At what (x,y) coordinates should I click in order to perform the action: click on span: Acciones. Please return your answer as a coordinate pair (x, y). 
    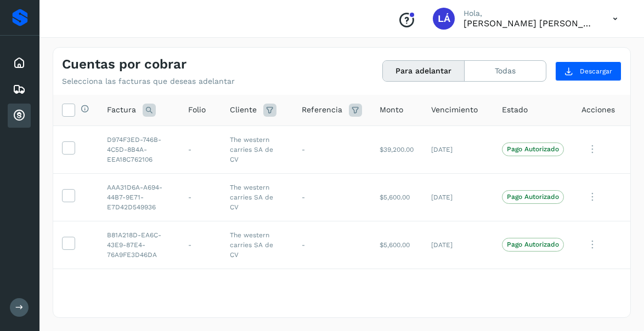
    Looking at the image, I should click on (598, 110).